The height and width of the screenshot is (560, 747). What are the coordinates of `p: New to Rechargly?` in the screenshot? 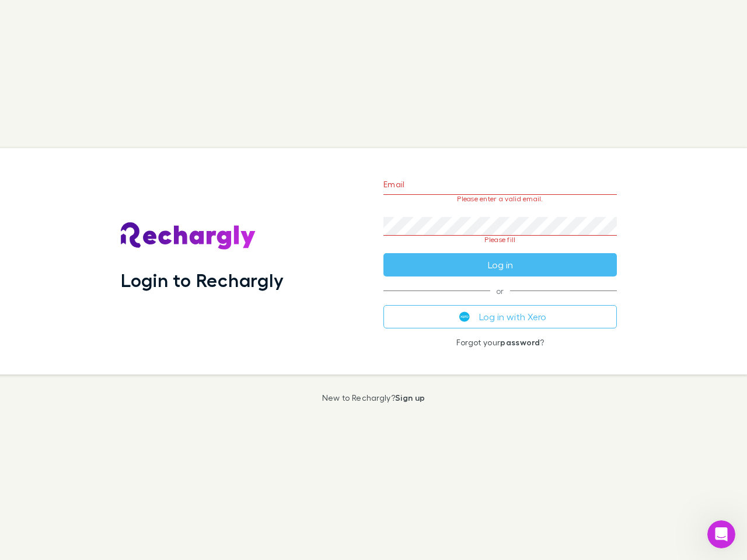 It's located at (374, 398).